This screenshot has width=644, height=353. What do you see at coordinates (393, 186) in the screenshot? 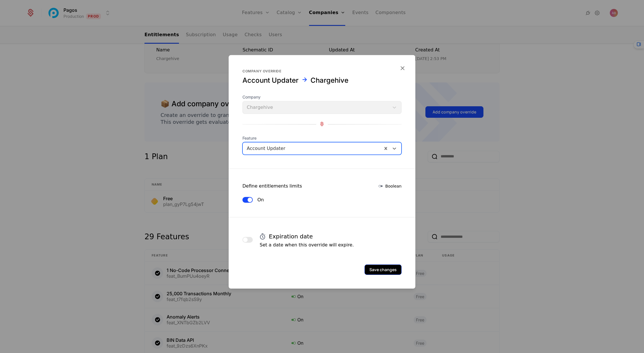
I see `span: Boolean` at bounding box center [393, 186].